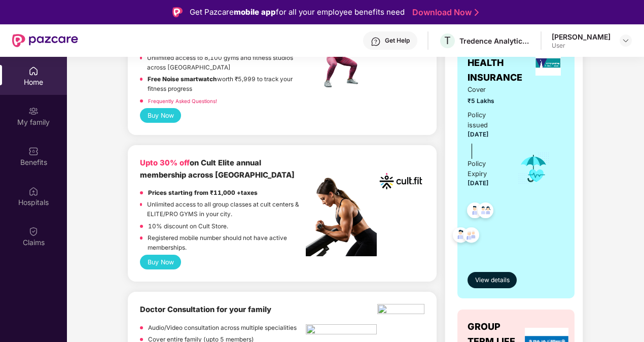 The image size is (644, 342). I want to click on img: svg+xml;base64,PHN2ZyBpZD0iRHJvcGRvd24tMzJ4MzIiIHhtbG5zPSJodHRwOi8vd3d3LnczLm9yZy8yMDAwL3N2ZyIgd2..., so click(626, 40).